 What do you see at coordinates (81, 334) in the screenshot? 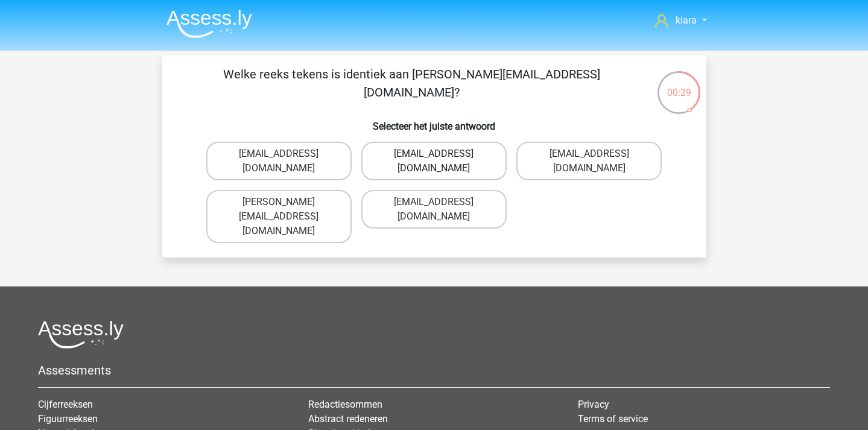
I see `img: Assessly logo` at bounding box center [81, 334].